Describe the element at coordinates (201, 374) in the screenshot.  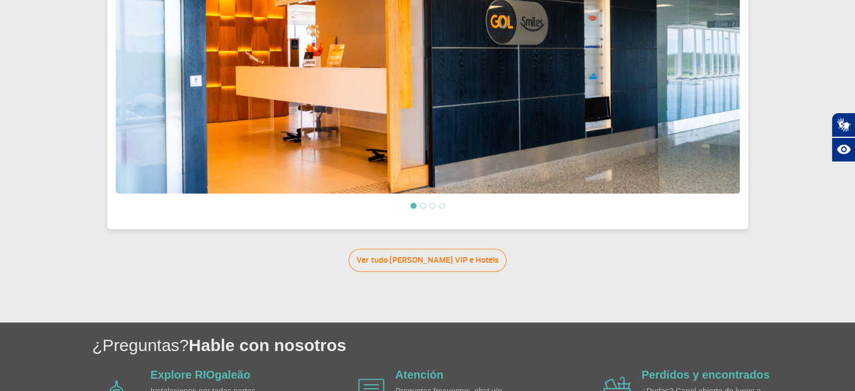
I see `a: Explore RIOgaleão` at that location.